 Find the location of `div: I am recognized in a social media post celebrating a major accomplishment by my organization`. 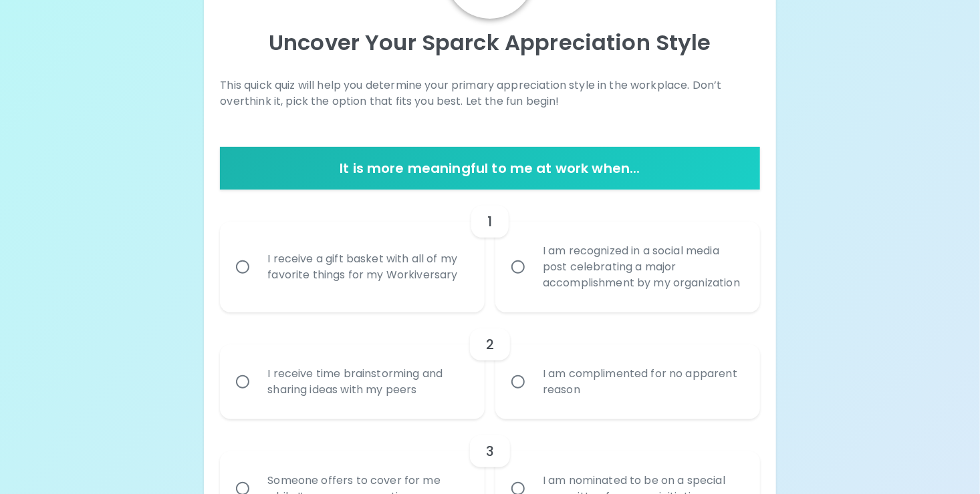

div: I am recognized in a social media post celebrating a major accomplishment by my organization is located at coordinates (642, 267).